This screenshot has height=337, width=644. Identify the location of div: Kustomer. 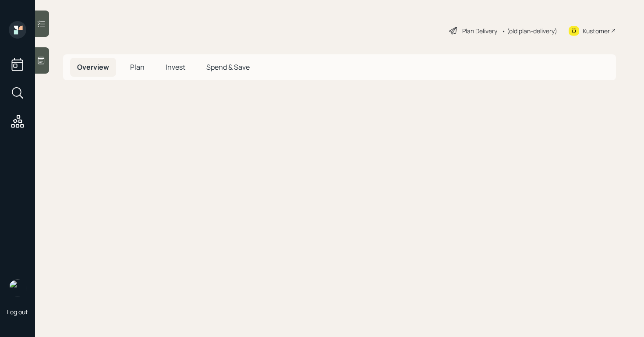
(596, 31).